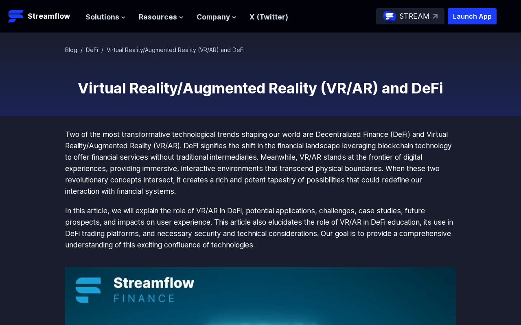 The width and height of the screenshot is (521, 325). What do you see at coordinates (268, 17) in the screenshot?
I see `a: X (Twitter)` at bounding box center [268, 17].